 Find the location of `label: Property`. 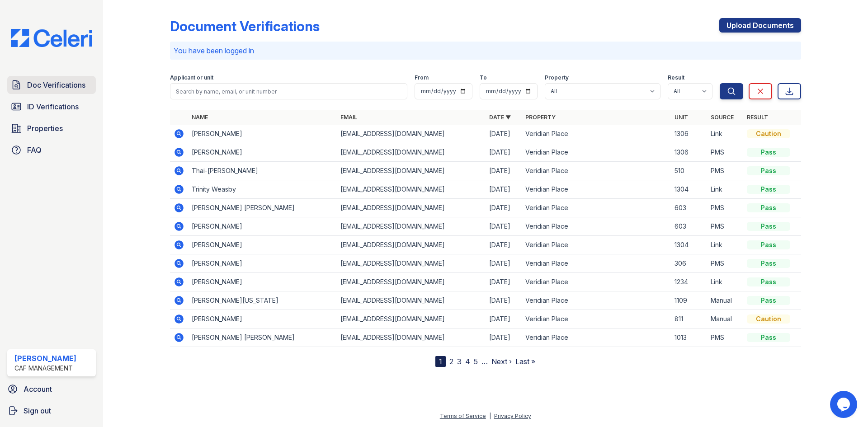

label: Property is located at coordinates (556, 78).